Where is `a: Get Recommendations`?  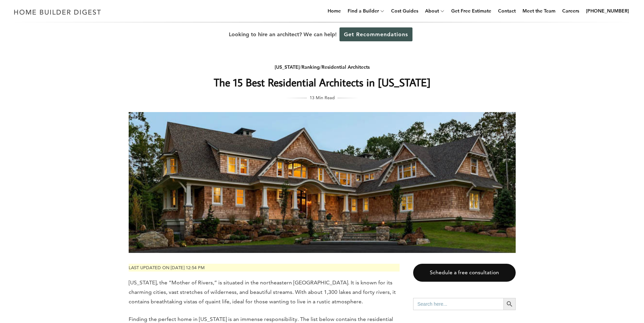 a: Get Recommendations is located at coordinates (376, 35).